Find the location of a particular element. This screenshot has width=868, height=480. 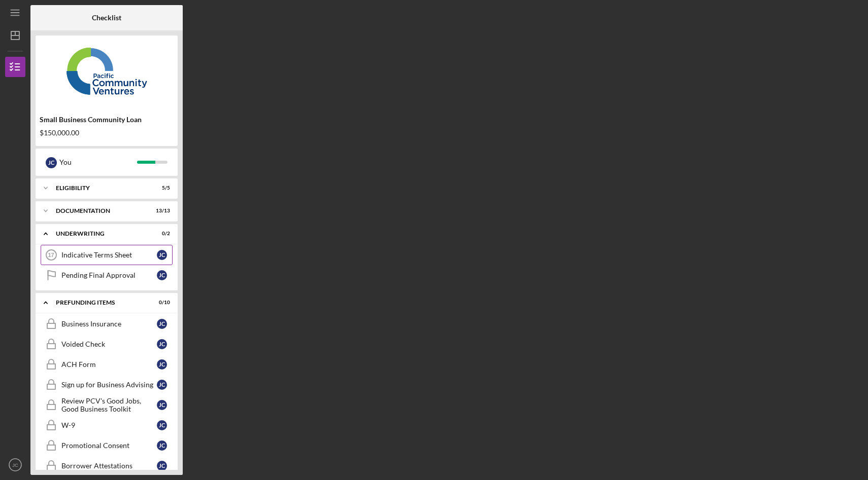

tspan: 17 is located at coordinates (51, 255).